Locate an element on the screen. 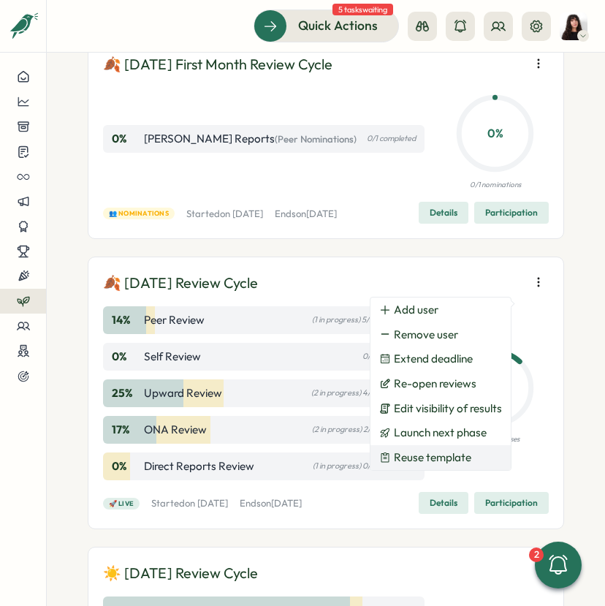  p: (2 in progress) 4/16 completed is located at coordinates (363, 393).